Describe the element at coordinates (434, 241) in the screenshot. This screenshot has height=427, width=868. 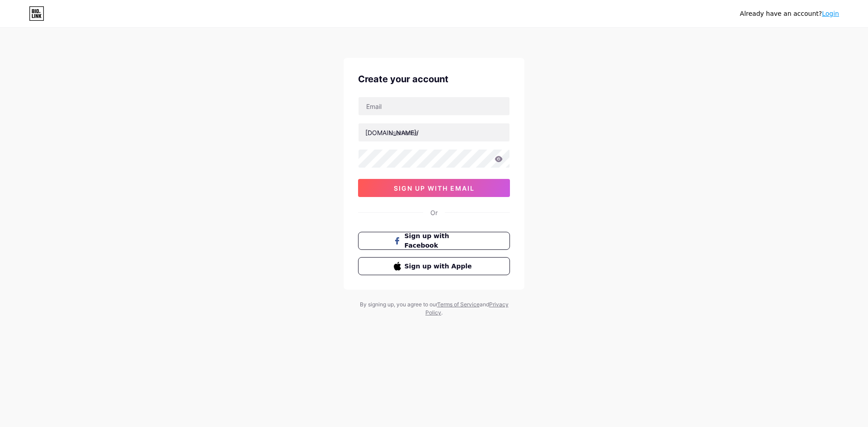
I see `a: Sign up with Facebook` at that location.